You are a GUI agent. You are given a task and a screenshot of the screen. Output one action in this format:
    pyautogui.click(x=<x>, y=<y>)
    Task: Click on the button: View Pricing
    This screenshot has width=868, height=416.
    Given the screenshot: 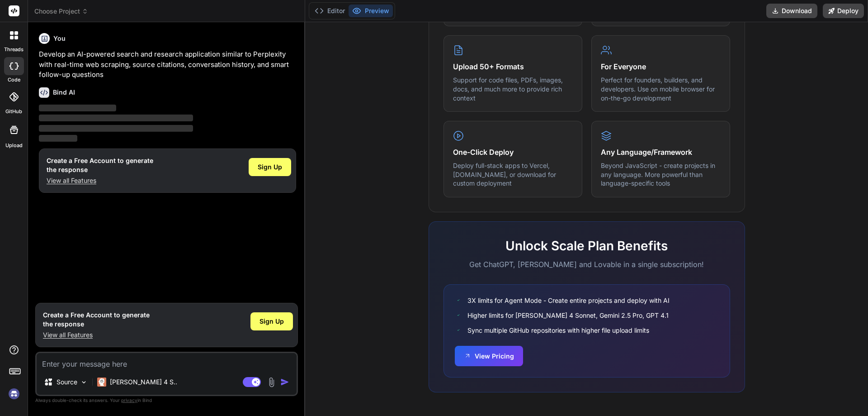 What is the action you would take?
    pyautogui.click(x=489, y=356)
    